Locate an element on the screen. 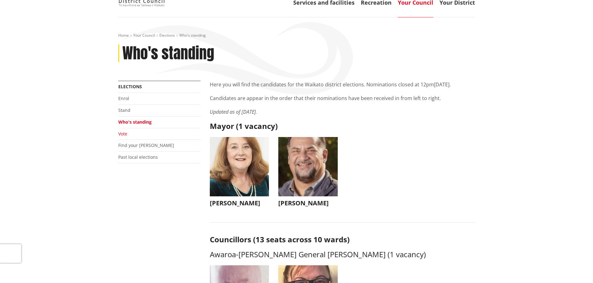  p: Candidates are appear in the order that their nominations have been received in from left to right. is located at coordinates (342, 98).